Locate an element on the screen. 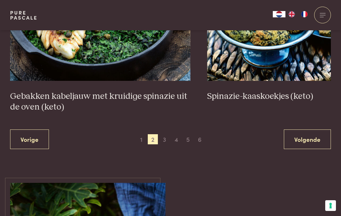 This screenshot has height=216, width=341. h3: Gebakken kabeljauw met kruidige spinazie uit de oven (keto) is located at coordinates (100, 102).